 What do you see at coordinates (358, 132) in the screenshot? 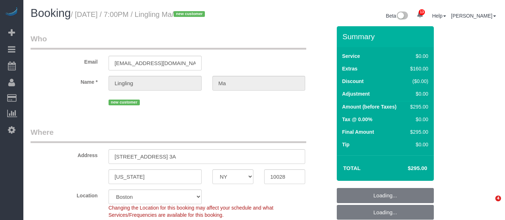
I see `label: Final Amount` at bounding box center [358, 132].